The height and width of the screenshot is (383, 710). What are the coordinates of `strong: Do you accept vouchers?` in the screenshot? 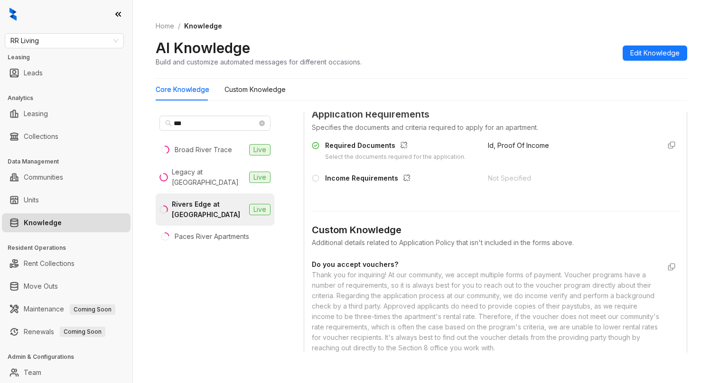 It's located at (355, 264).